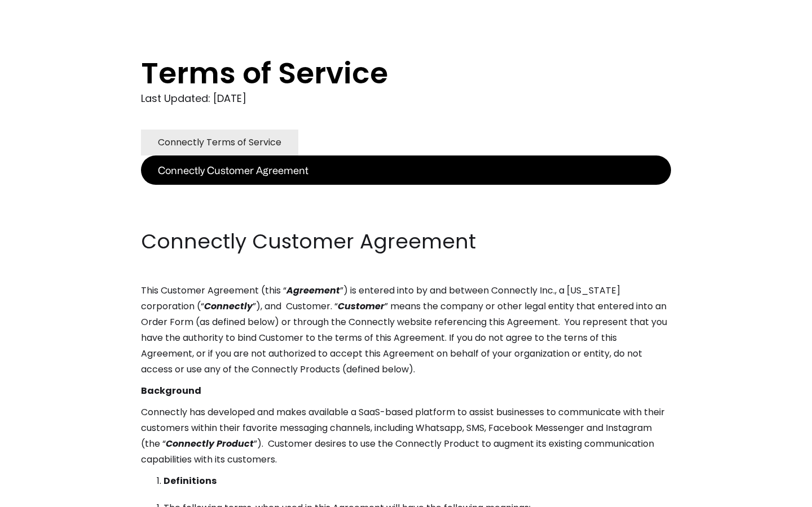 The height and width of the screenshot is (507, 812). I want to click on div: Connectly Terms of Service, so click(220, 143).